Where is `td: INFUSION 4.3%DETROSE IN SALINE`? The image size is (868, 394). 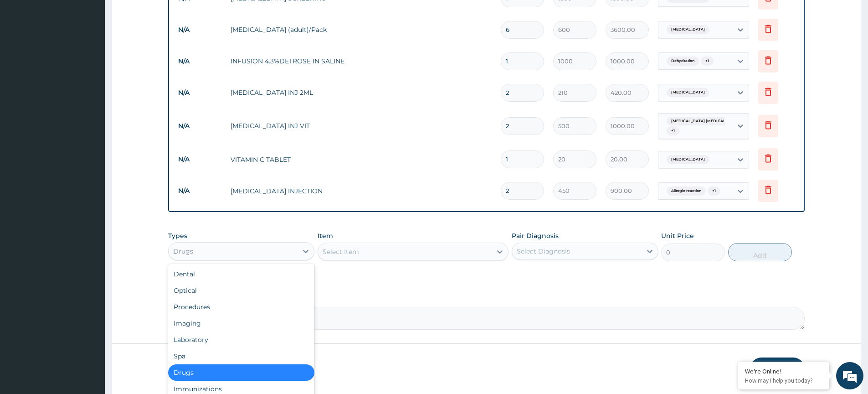
td: INFUSION 4.3%DETROSE IN SALINE is located at coordinates (361, 61).